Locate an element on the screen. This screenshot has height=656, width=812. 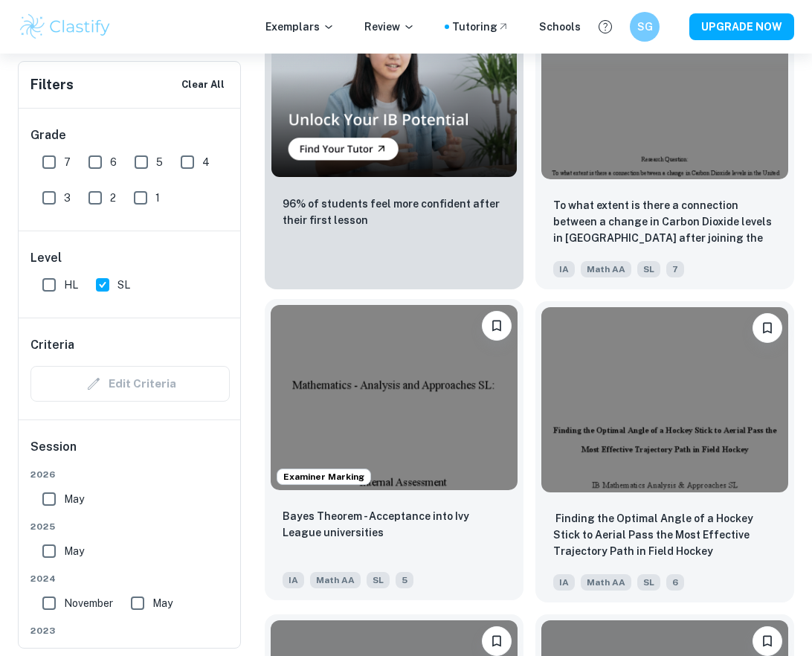
span: 4 is located at coordinates (206, 162).